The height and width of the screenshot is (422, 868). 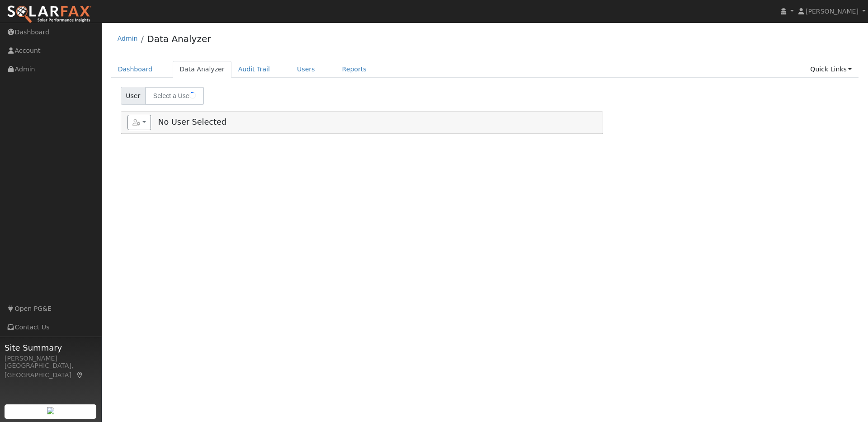 I want to click on a: Quick Links, so click(x=831, y=69).